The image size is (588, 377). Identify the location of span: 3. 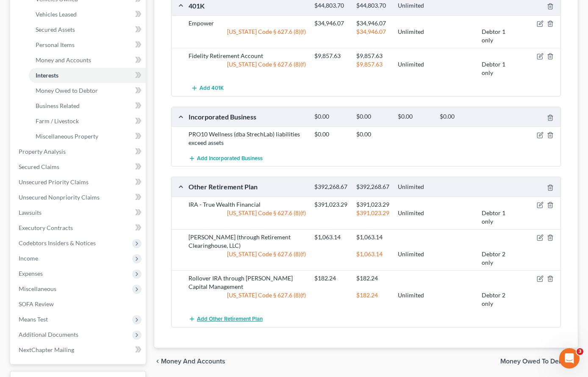
(580, 351).